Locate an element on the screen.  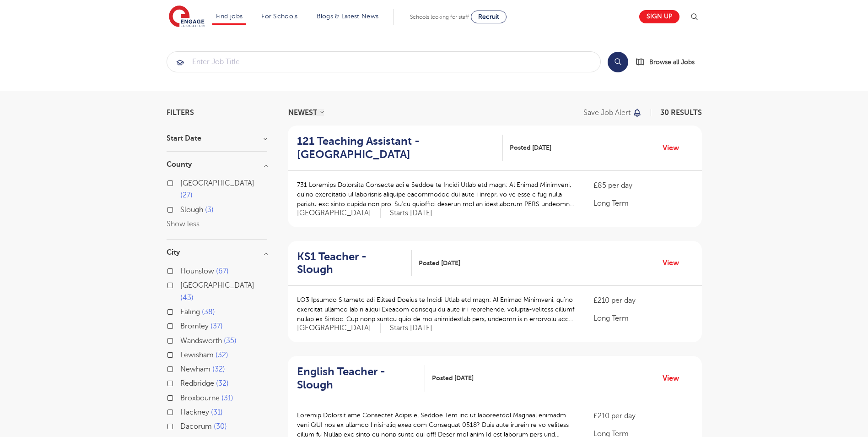
span: Hounslow is located at coordinates (197, 271).